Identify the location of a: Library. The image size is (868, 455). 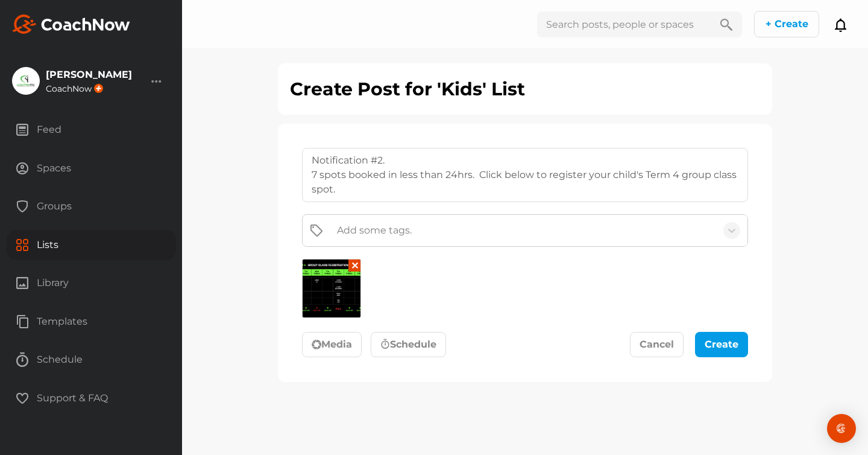
(91, 287).